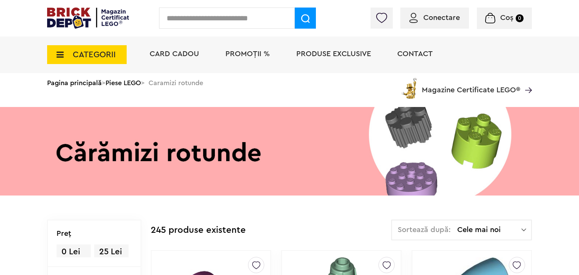  What do you see at coordinates (174, 54) in the screenshot?
I see `span: Card Cadou` at bounding box center [174, 54].